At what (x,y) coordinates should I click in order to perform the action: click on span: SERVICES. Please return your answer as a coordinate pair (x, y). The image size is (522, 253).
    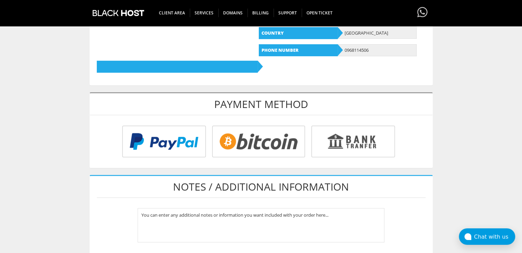
    Looking at the image, I should click on (204, 13).